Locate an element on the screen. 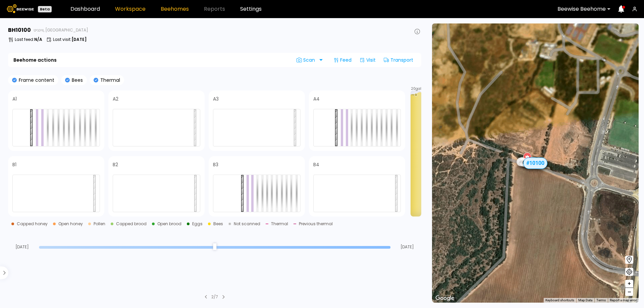 This screenshot has height=308, width=644. a: Open this area in Google Maps (opens a new window) is located at coordinates (444, 298).